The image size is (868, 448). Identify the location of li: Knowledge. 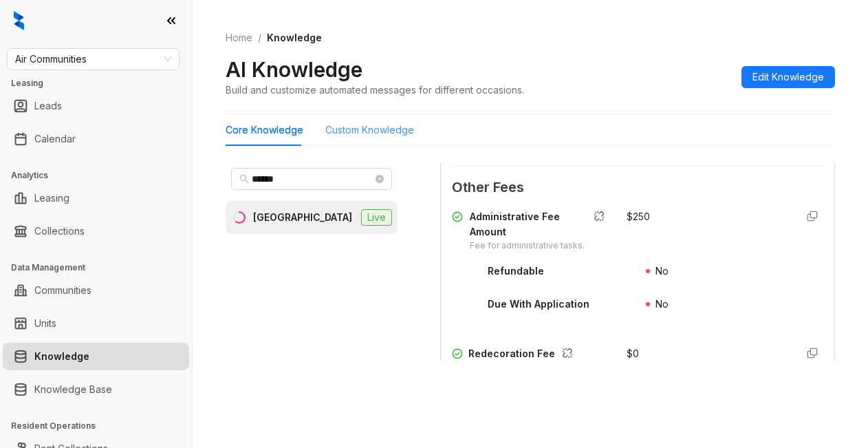
(95, 356).